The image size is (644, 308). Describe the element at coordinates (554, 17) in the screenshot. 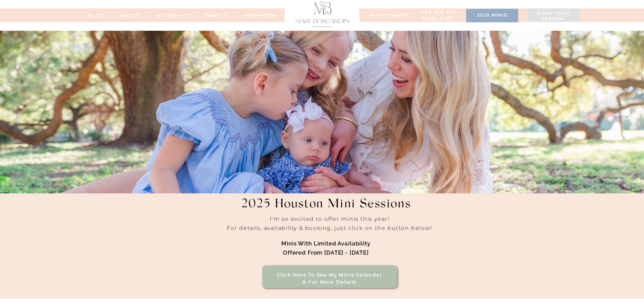

I see `a: Book your session` at that location.